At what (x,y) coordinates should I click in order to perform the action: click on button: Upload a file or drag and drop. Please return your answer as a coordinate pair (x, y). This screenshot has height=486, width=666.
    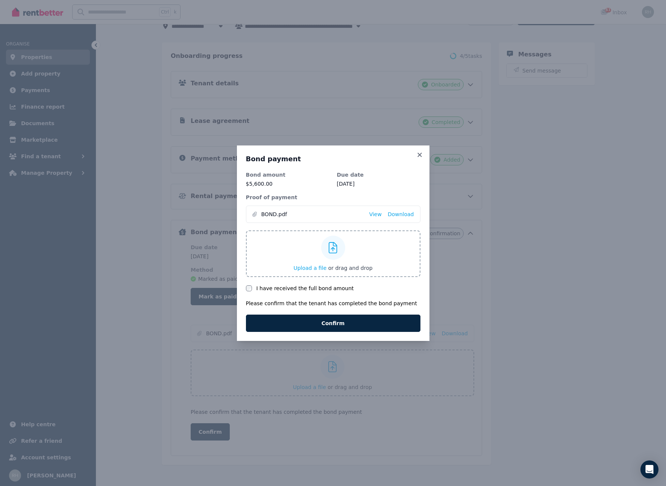
    Looking at the image, I should click on (333, 268).